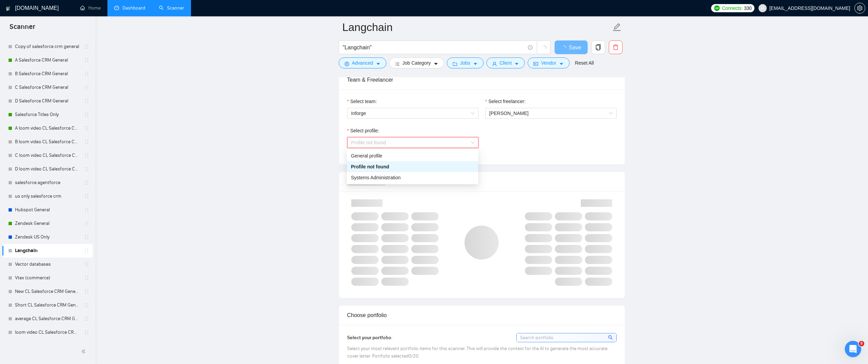 This screenshot has height=364, width=868. Describe the element at coordinates (615, 47) in the screenshot. I see `span: delete` at that location.